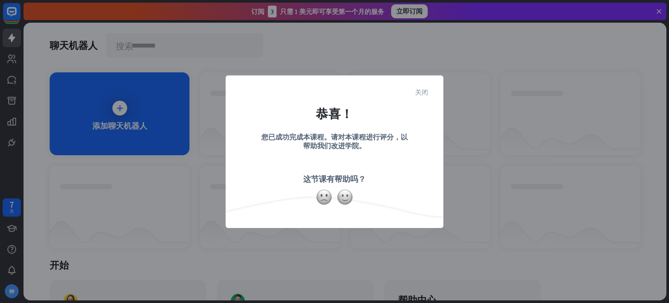 This screenshot has height=303, width=669. Describe the element at coordinates (335, 114) in the screenshot. I see `font: 恭喜！` at that location.